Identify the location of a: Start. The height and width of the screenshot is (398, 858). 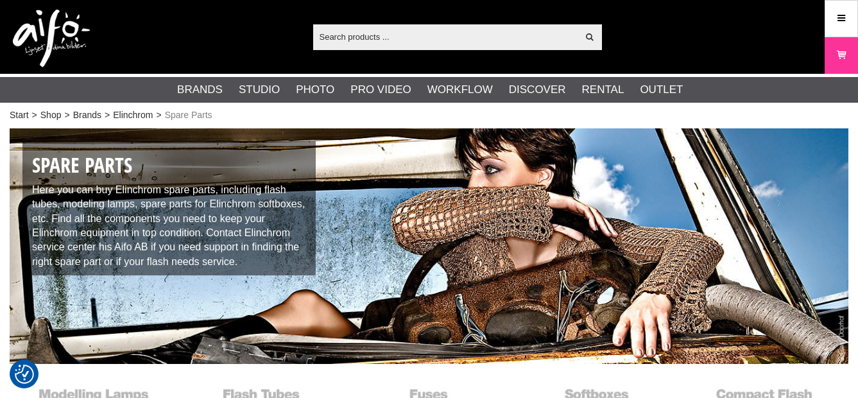
(19, 115).